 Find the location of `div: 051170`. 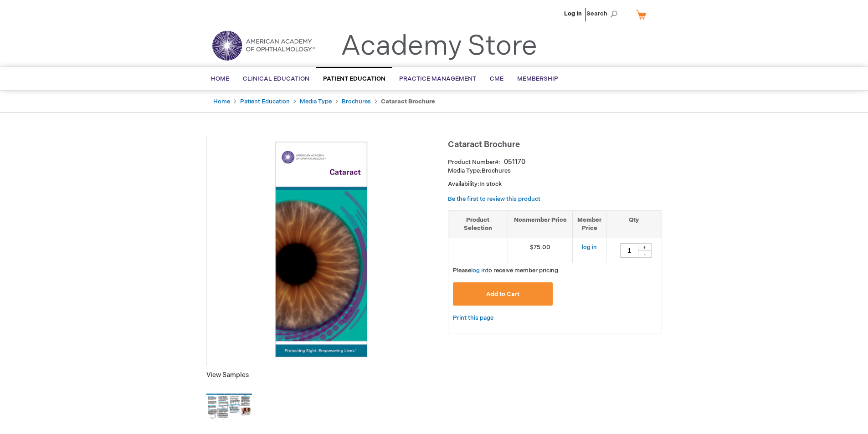

div: 051170 is located at coordinates (514, 162).